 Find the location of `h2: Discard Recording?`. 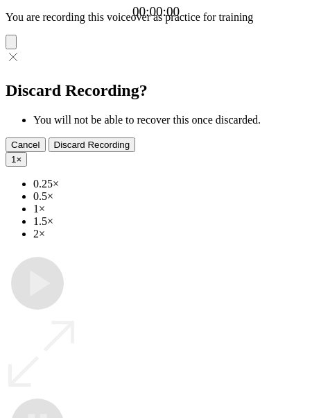

h2: Discard Recording? is located at coordinates (156, 90).